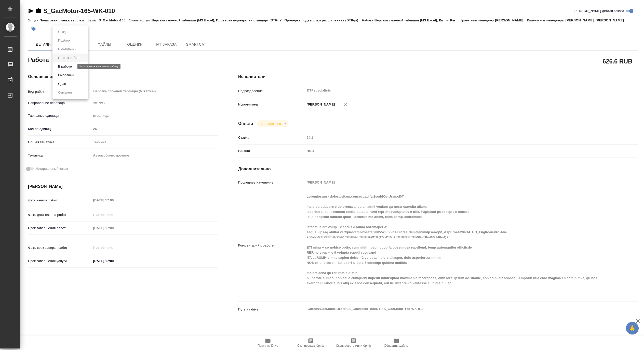 The image size is (644, 350). What do you see at coordinates (66, 75) in the screenshot?
I see `button: Выполнен` at bounding box center [66, 75].